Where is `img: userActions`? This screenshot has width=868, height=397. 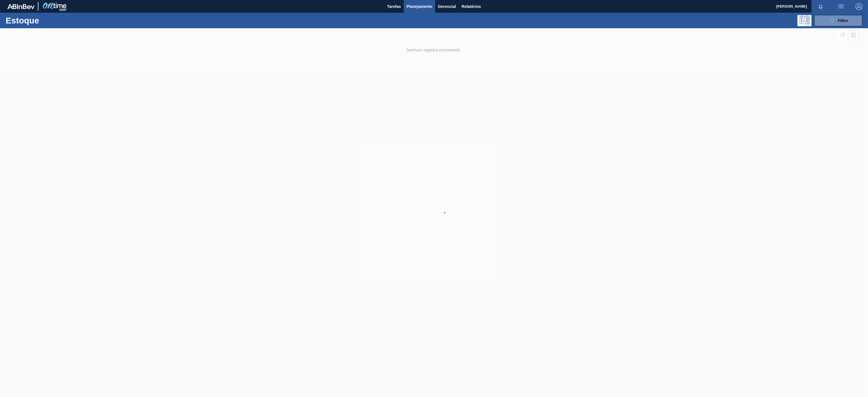
img: userActions is located at coordinates (841, 6).